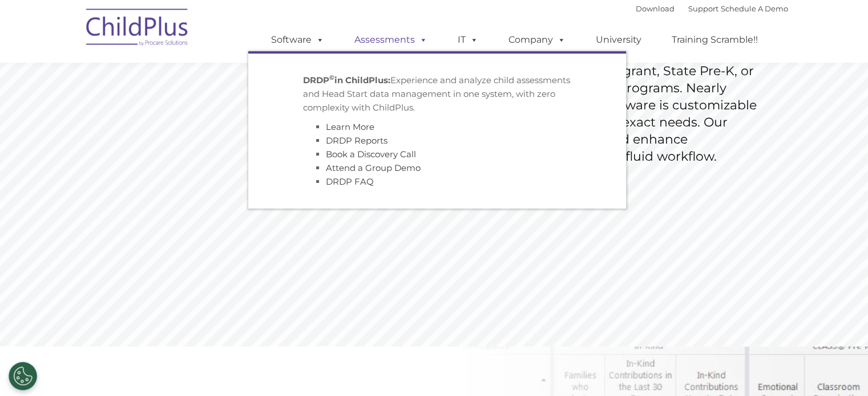  Describe the element at coordinates (618, 40) in the screenshot. I see `a: University` at that location.